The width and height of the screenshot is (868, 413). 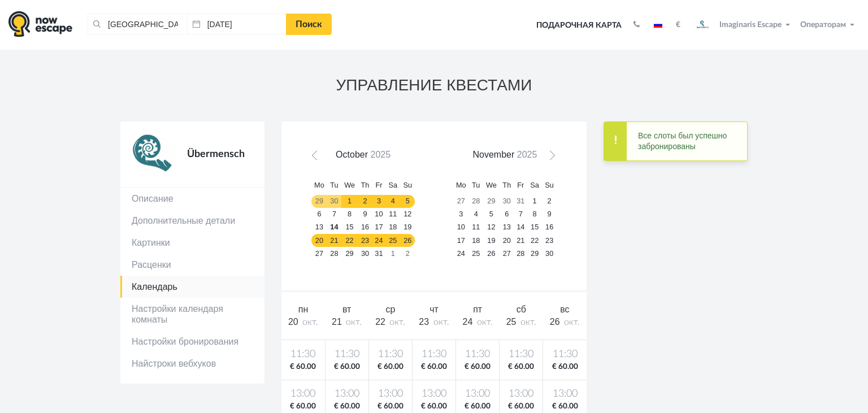 What do you see at coordinates (520, 240) in the screenshot?
I see `a: 21` at bounding box center [520, 240].